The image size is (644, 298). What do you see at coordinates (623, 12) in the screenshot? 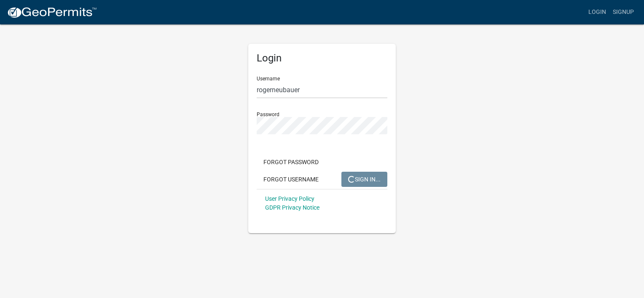
I see `a: Signup` at bounding box center [623, 12].